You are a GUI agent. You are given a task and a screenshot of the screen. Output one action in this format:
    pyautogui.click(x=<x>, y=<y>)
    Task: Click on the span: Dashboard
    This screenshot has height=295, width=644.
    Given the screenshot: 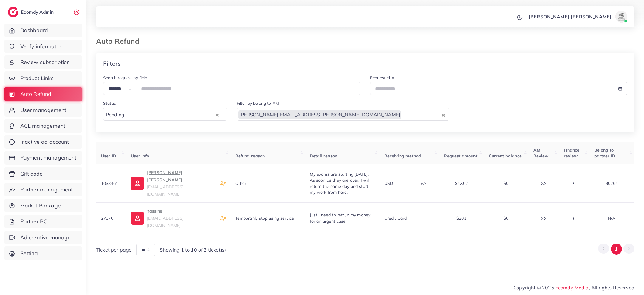 What is the action you would take?
    pyautogui.click(x=34, y=30)
    